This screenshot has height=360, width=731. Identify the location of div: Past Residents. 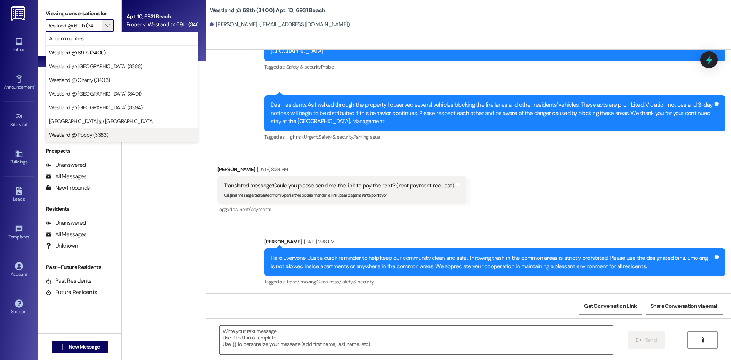
(69, 281).